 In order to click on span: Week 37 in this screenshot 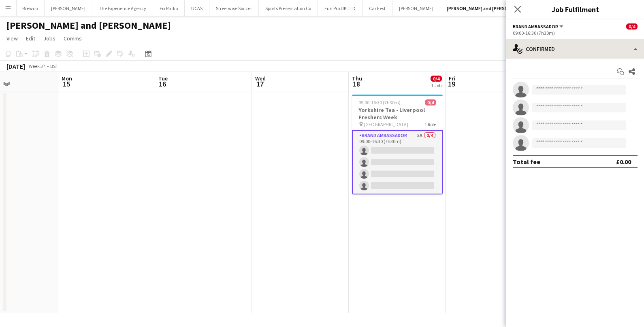, I will do `click(37, 66)`.